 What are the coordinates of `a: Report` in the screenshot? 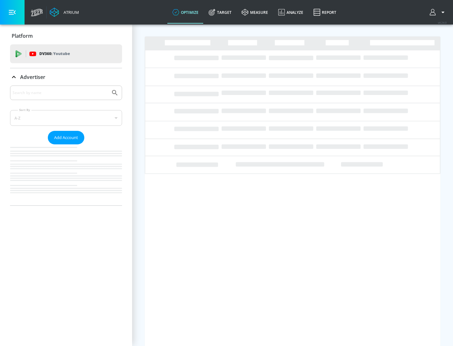 It's located at (324, 12).